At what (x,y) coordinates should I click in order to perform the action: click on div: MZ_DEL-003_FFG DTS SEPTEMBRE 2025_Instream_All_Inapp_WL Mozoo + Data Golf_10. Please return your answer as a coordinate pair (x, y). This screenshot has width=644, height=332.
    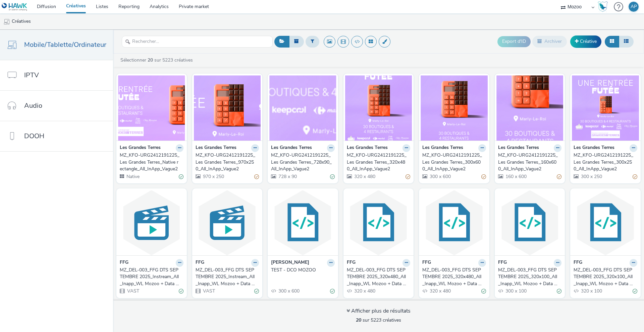
    Looking at the image, I should click on (150, 277).